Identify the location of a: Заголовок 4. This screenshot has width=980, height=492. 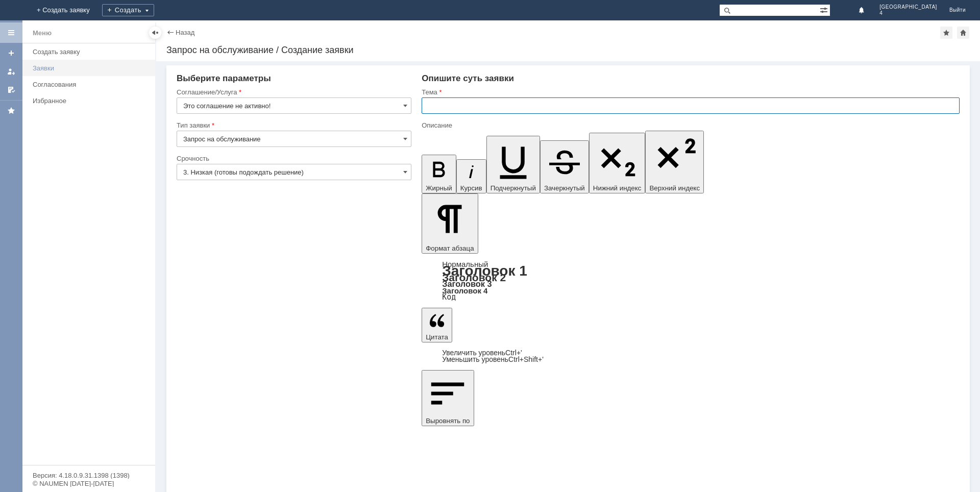
(465, 291).